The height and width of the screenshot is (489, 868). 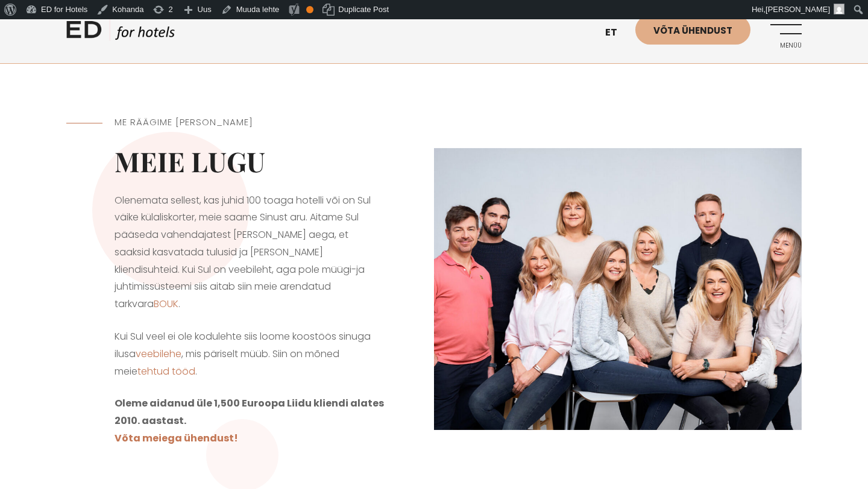 What do you see at coordinates (310, 9) in the screenshot?
I see `div: OK` at bounding box center [310, 9].